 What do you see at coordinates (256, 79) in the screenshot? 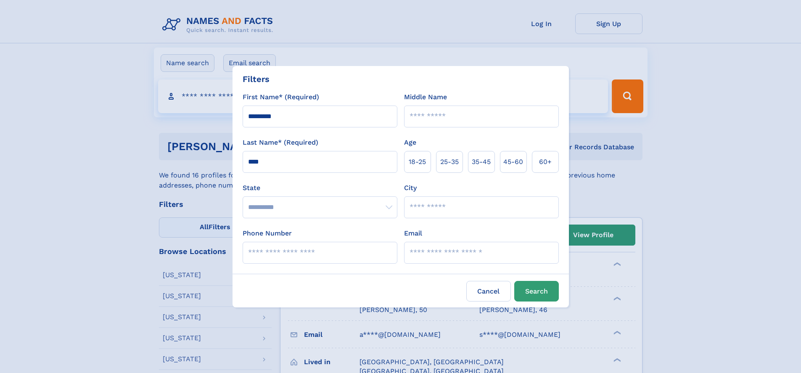
I see `div: Filters` at bounding box center [256, 79].